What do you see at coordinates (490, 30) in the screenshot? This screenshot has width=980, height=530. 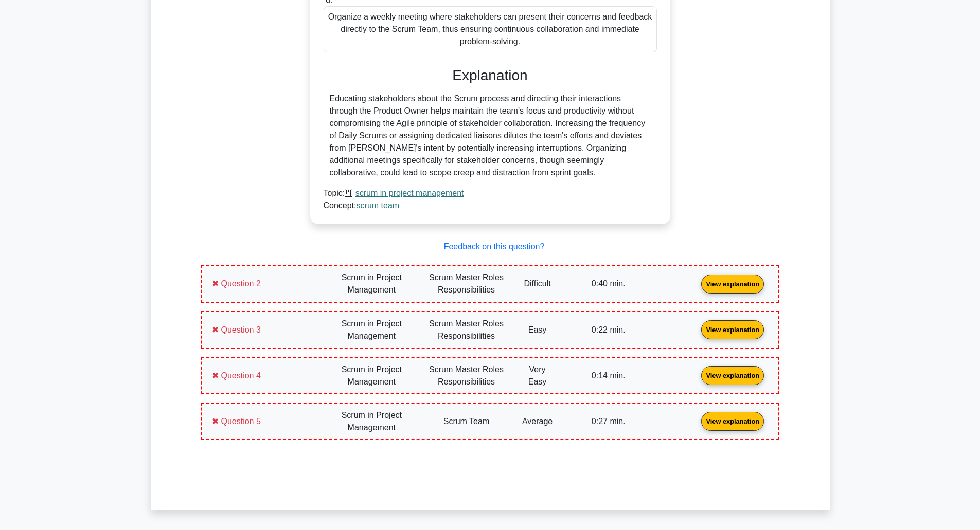 I see `div: Organize a weekly meeting where stakeholders can present their concerns and feedback directly to ...` at bounding box center [490, 30].